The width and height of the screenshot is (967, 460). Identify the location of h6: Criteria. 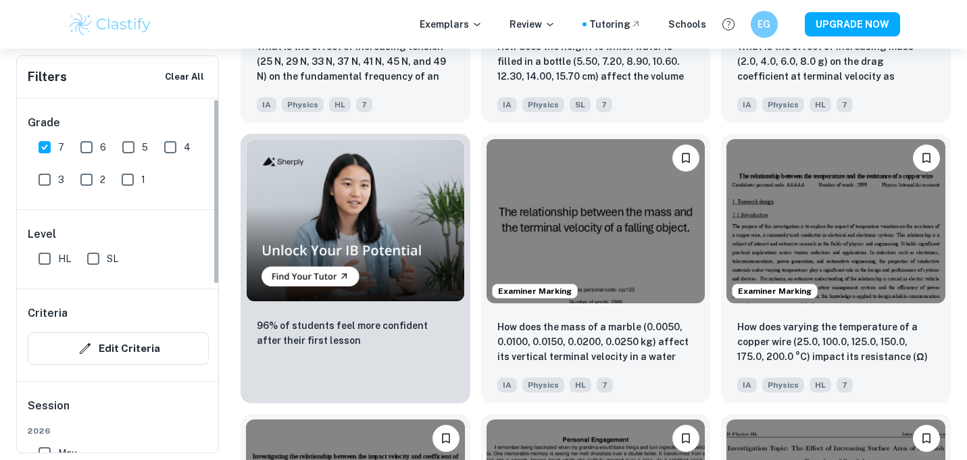
(47, 314).